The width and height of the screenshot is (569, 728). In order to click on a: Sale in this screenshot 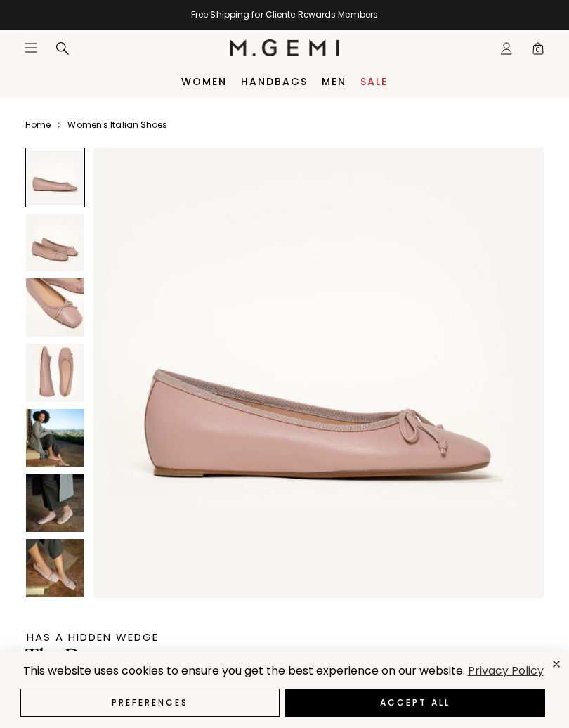, I will do `click(374, 81)`.